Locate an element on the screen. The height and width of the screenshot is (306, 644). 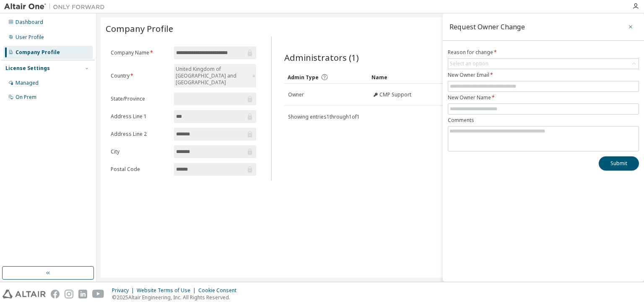
label: Reason for change is located at coordinates (543, 52).